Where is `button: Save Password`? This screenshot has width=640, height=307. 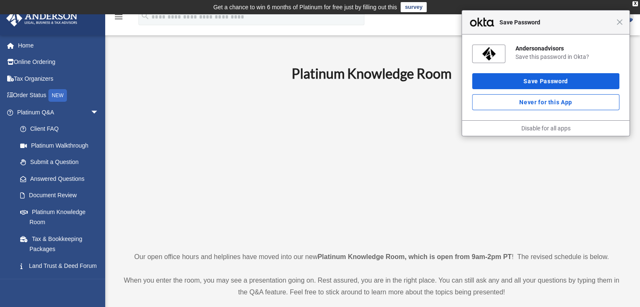
button: Save Password is located at coordinates (546, 81).